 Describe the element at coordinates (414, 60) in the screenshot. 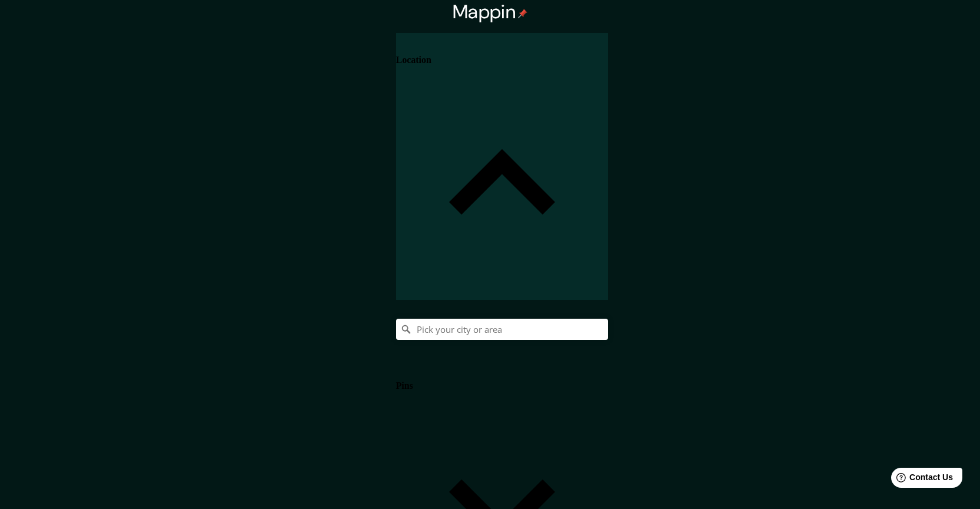

I see `h4: Location` at that location.